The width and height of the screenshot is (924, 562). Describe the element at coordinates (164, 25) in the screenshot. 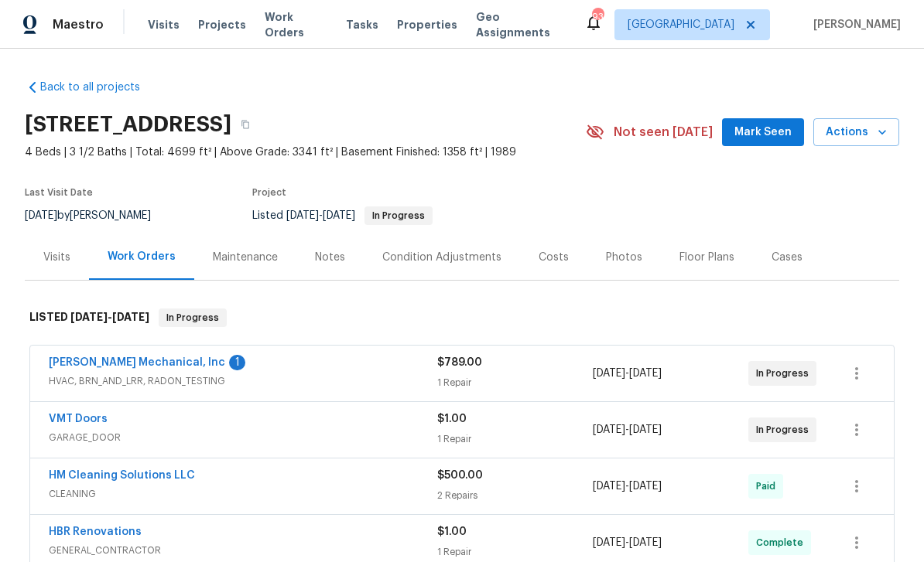

I see `span: Visits` at that location.